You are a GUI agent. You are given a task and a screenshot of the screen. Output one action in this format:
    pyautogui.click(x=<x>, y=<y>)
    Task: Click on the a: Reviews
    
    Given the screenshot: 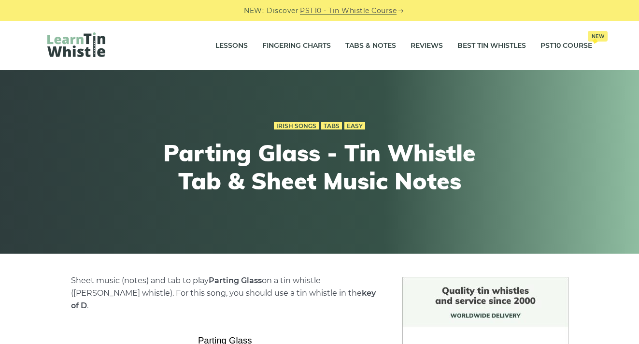 What is the action you would take?
    pyautogui.click(x=426, y=46)
    